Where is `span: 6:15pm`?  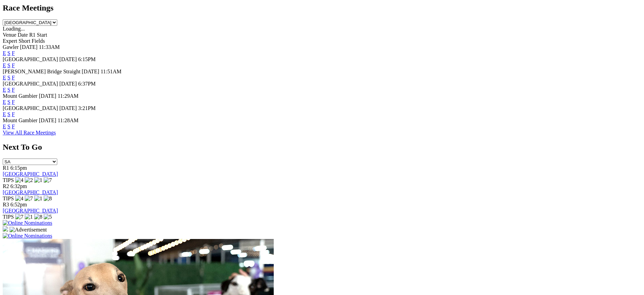
span: 6:15pm is located at coordinates (19, 167).